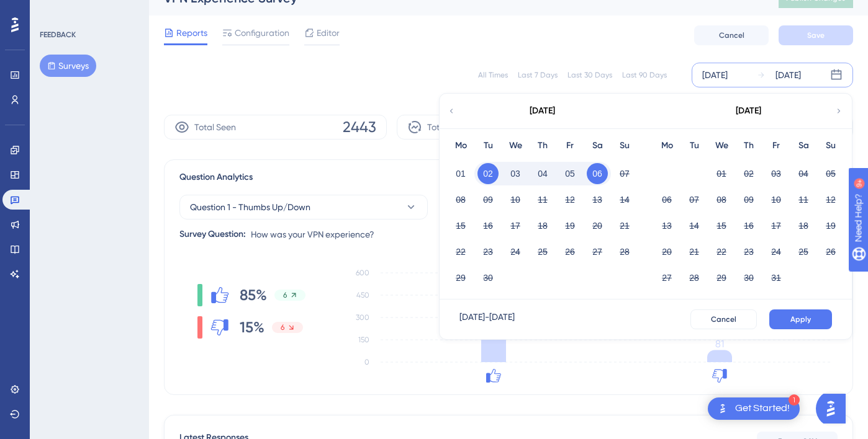 This screenshot has width=868, height=439. Describe the element at coordinates (359, 127) in the screenshot. I see `span: 2443` at that location.